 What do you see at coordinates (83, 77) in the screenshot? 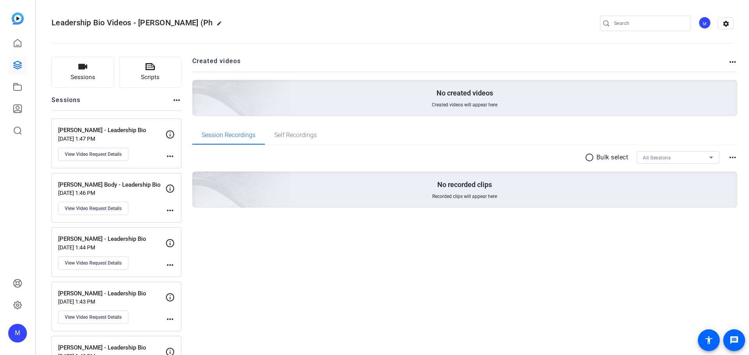
I see `span: Sessions` at bounding box center [83, 77].